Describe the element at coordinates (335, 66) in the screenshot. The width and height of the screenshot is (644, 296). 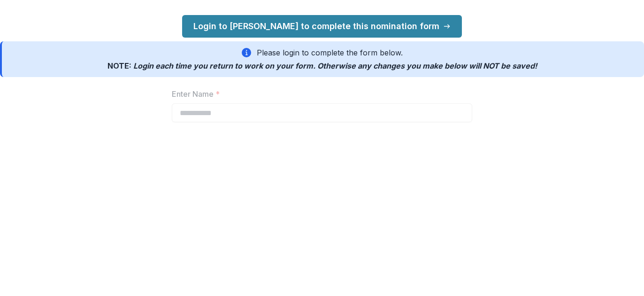
I see `span: Login each time you return to work on your form. Otherwise any changes you make below will be saved!` at that location.